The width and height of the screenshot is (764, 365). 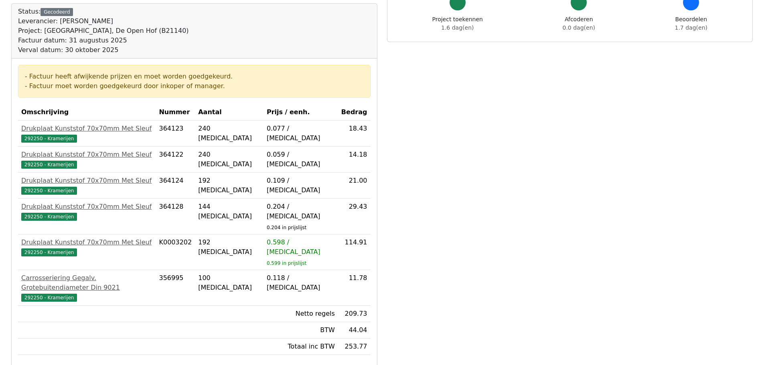 I want to click on td: 209.73, so click(x=354, y=314).